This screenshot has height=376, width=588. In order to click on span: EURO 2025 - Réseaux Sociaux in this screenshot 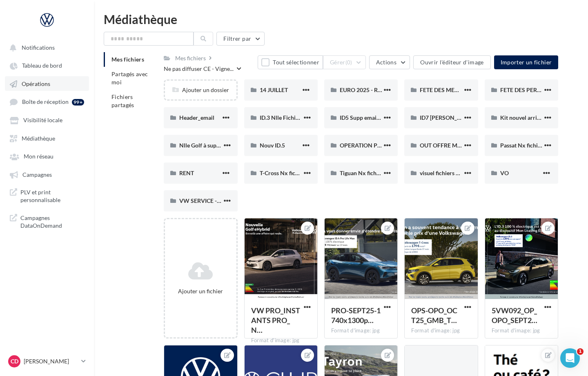, I will do `click(378, 89)`.